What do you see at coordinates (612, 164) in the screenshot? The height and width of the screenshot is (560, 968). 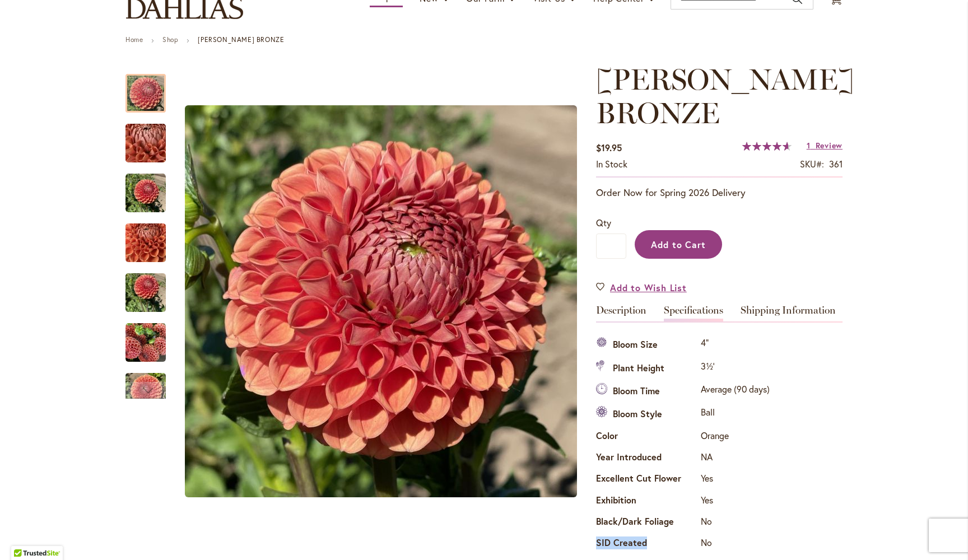 I see `div: Availability` at bounding box center [612, 164].